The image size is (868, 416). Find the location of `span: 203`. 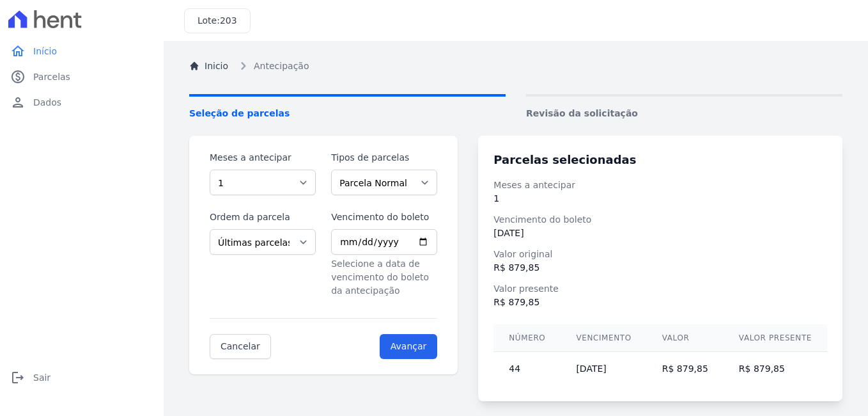

span: 203 is located at coordinates (228, 21).